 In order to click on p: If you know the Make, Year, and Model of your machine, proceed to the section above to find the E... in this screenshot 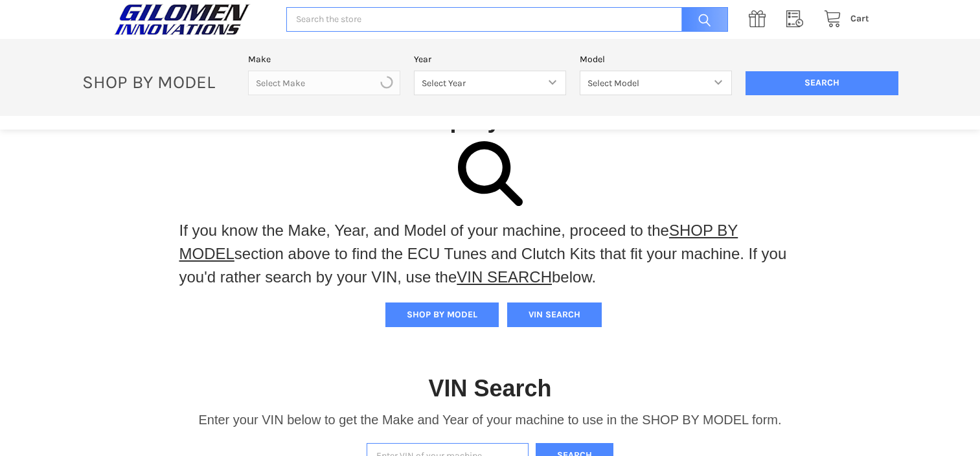, I will do `click(490, 254)`.